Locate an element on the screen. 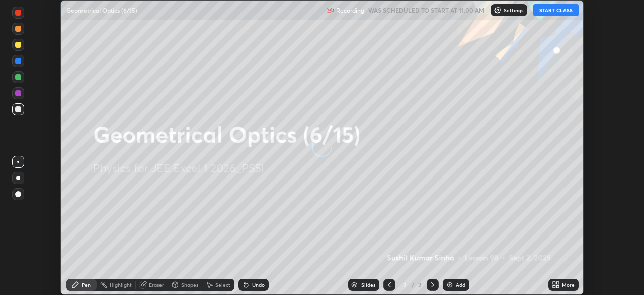  p: Recording is located at coordinates (350, 10).